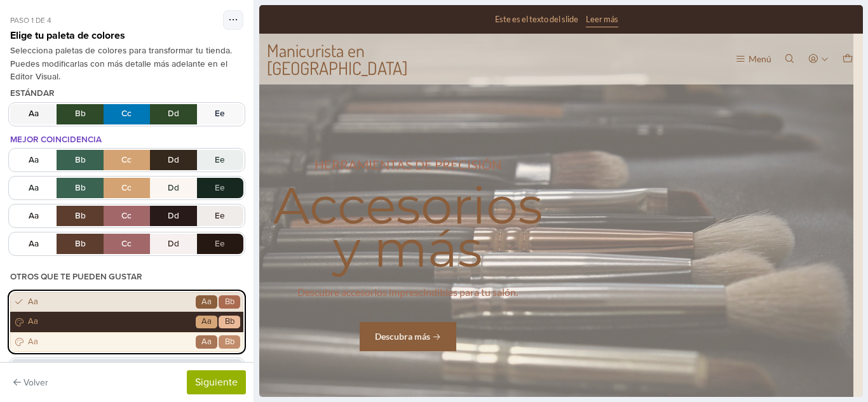  What do you see at coordinates (589, 54) in the screenshot?
I see `button: Carro` at bounding box center [589, 54].